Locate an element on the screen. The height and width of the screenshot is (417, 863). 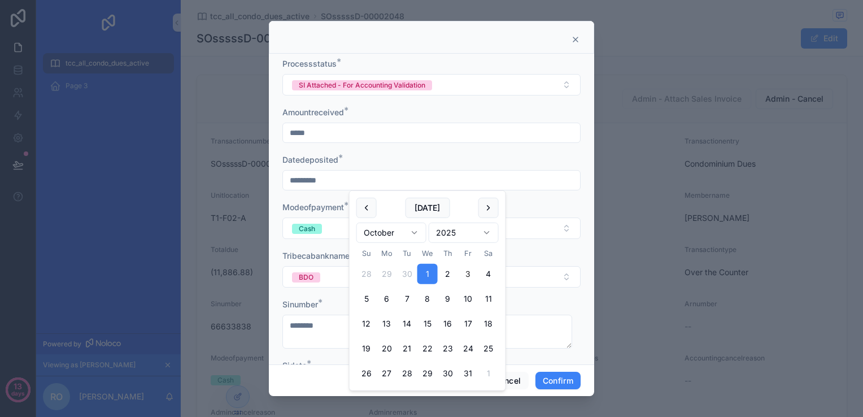
span: Amountreceived is located at coordinates (313, 112).